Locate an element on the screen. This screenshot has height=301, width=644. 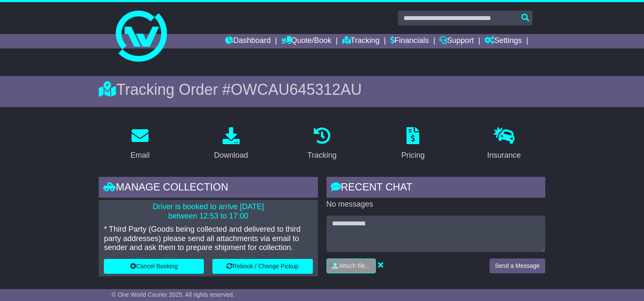
div: Tracking is located at coordinates (322, 155).